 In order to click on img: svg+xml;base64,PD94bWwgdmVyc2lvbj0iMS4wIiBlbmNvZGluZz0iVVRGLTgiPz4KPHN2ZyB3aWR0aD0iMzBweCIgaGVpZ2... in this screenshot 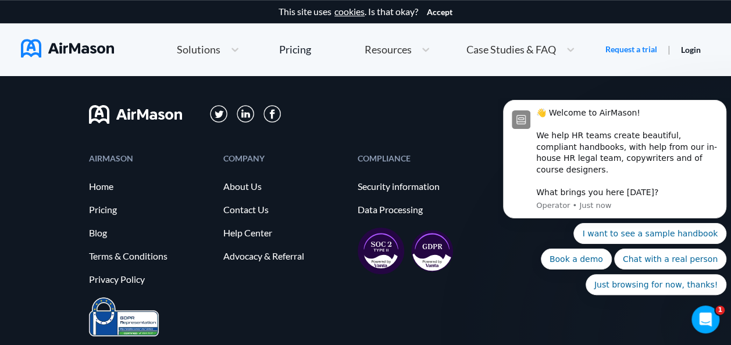, I will do `click(272, 114)`.